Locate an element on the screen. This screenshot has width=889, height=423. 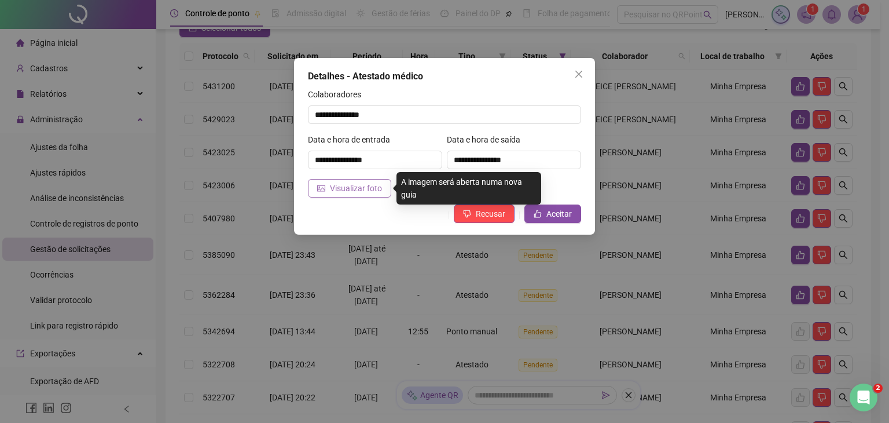
span: like is located at coordinates (538, 214).